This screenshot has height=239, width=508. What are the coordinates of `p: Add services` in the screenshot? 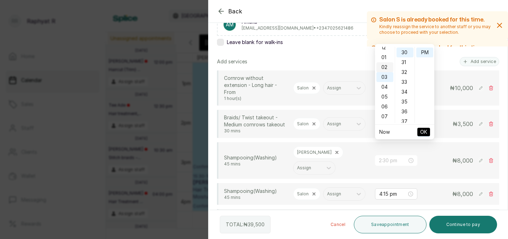 It's located at (232, 62).